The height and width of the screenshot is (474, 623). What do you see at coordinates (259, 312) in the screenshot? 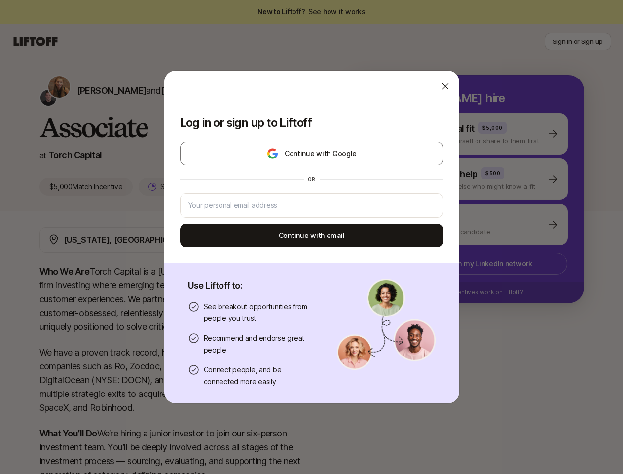
I see `p: See breakout opportunities from people you trust` at bounding box center [259, 312].